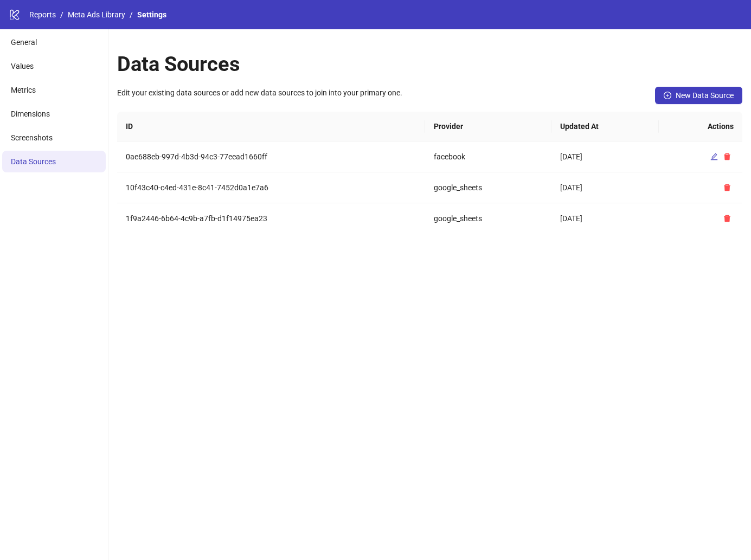  Describe the element at coordinates (42, 15) in the screenshot. I see `a: Reports` at that location.